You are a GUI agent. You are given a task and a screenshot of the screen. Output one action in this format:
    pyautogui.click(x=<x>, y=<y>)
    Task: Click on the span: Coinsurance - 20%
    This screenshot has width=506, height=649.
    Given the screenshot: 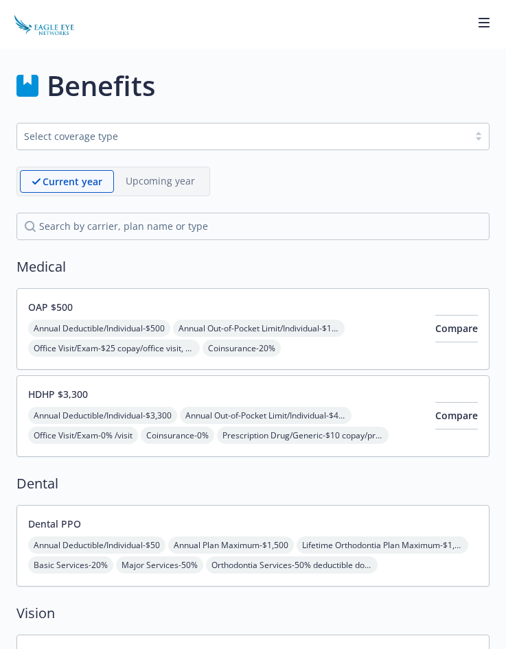 What is the action you would take?
    pyautogui.click(x=241, y=348)
    